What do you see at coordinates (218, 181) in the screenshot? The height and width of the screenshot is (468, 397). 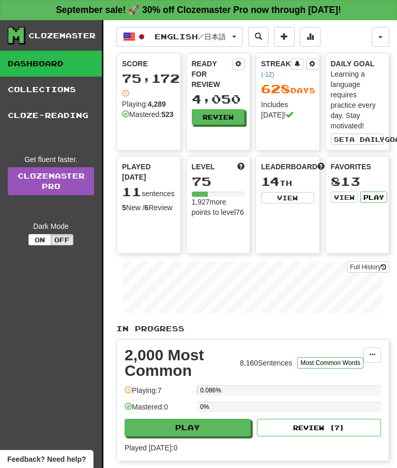 I see `div: 75` at bounding box center [218, 181].